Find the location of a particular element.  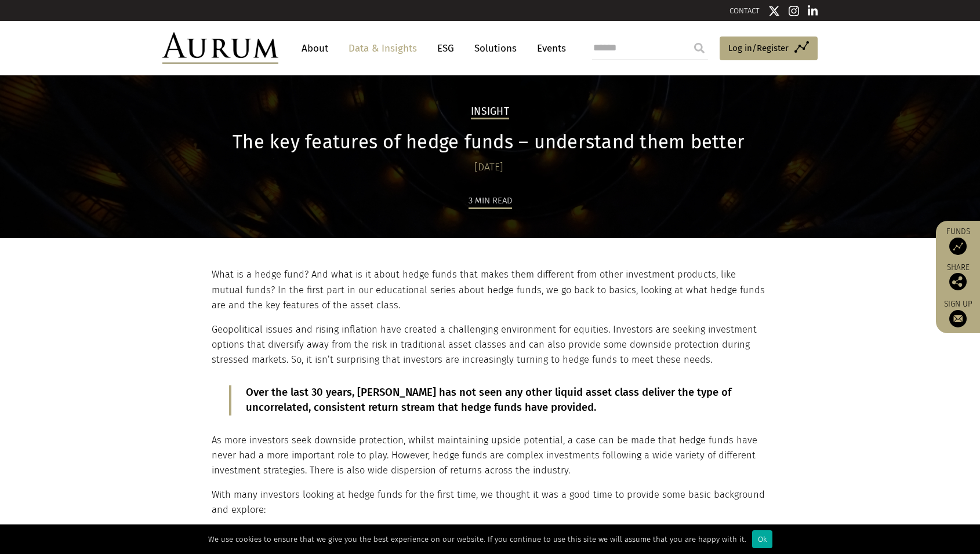

p: With many investors looking at hedge funds for the first time, we thought it was a good time to p... is located at coordinates (488, 503).